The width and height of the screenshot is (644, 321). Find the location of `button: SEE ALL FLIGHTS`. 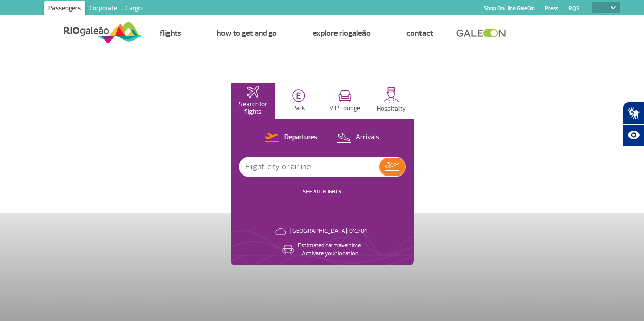

button: SEE ALL FLIGHTS is located at coordinates (322, 192).